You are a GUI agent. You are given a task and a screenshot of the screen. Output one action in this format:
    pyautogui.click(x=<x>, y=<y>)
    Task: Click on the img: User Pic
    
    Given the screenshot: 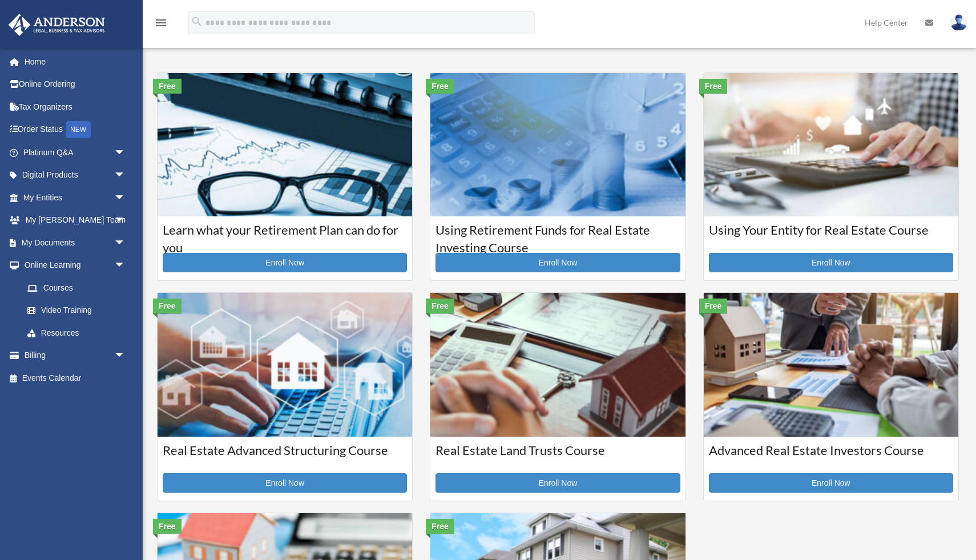 What is the action you would take?
    pyautogui.click(x=958, y=22)
    